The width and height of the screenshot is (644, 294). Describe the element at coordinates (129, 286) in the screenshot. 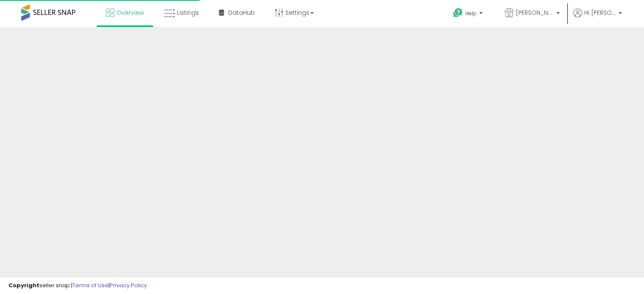

I see `a: Privacy Policy` at that location.